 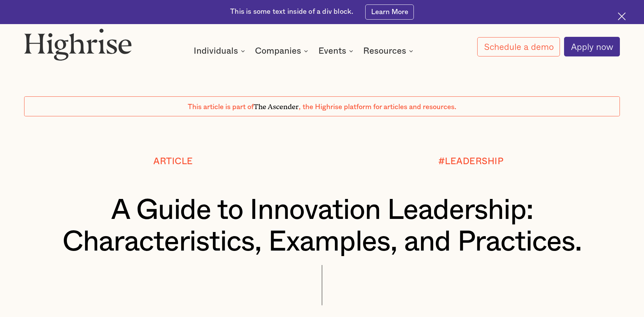 I want to click on span: , the Highrise platform for articles and resources., so click(x=377, y=107).